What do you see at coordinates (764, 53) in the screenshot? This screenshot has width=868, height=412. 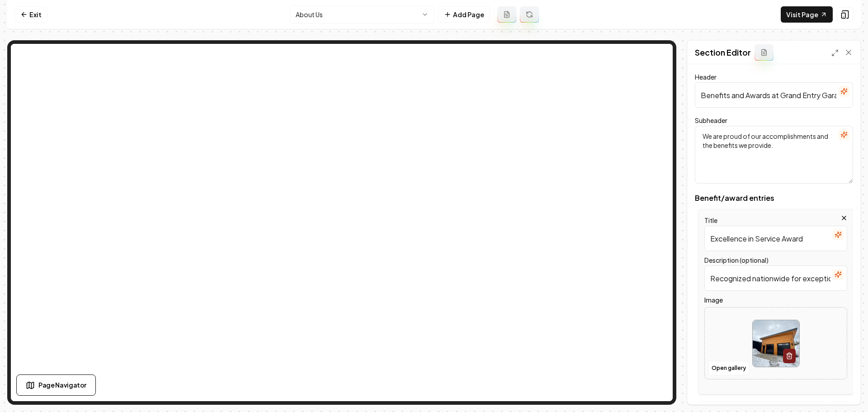 I see `button: Add admin section prompt` at bounding box center [764, 53].